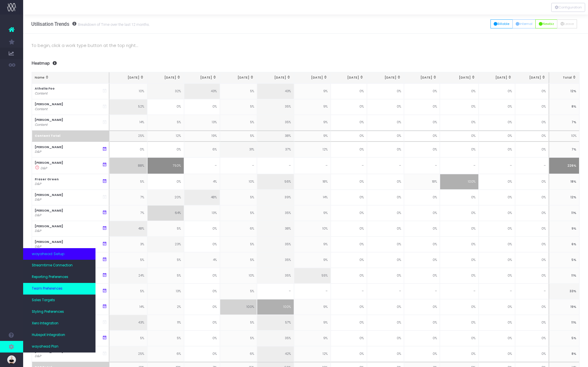  I want to click on td: 25%, so click(129, 354).